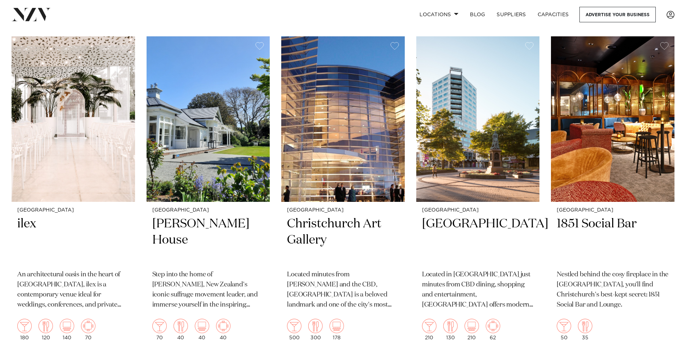 This screenshot has width=686, height=340. I want to click on h2: ilex, so click(73, 240).